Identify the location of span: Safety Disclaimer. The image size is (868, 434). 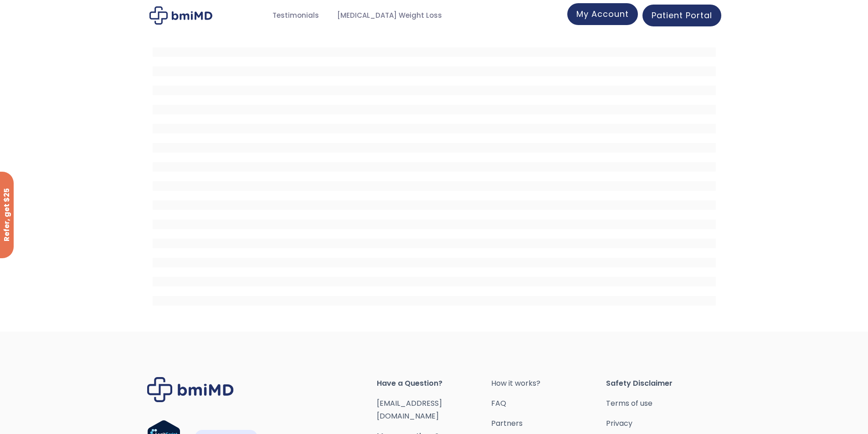
(663, 383).